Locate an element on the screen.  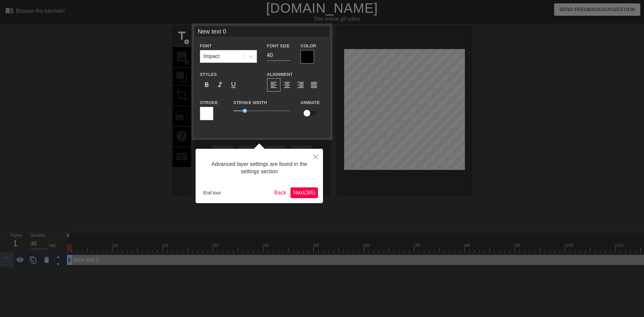
div: Advanced layer settings are found in the settings section is located at coordinates (259, 168).